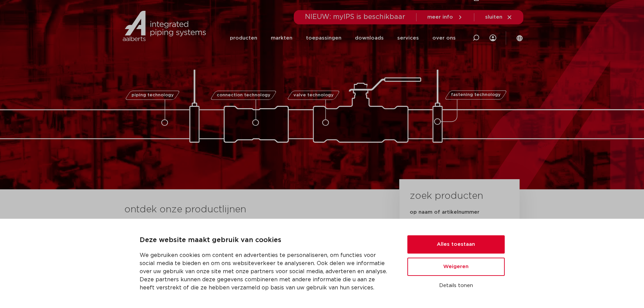 The height and width of the screenshot is (308, 644). Describe the element at coordinates (445, 213) in the screenshot. I see `label: op naam of artikelnummer` at that location.